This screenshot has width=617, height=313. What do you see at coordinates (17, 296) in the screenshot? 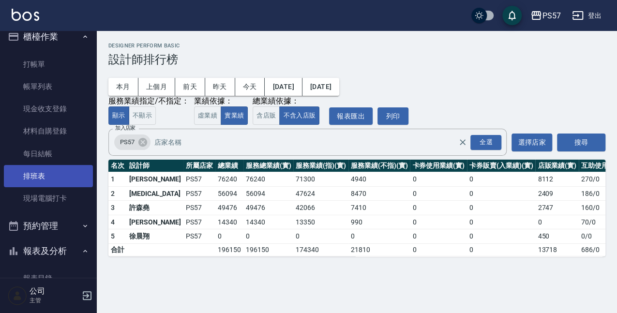
I see `img: Person` at bounding box center [17, 296].